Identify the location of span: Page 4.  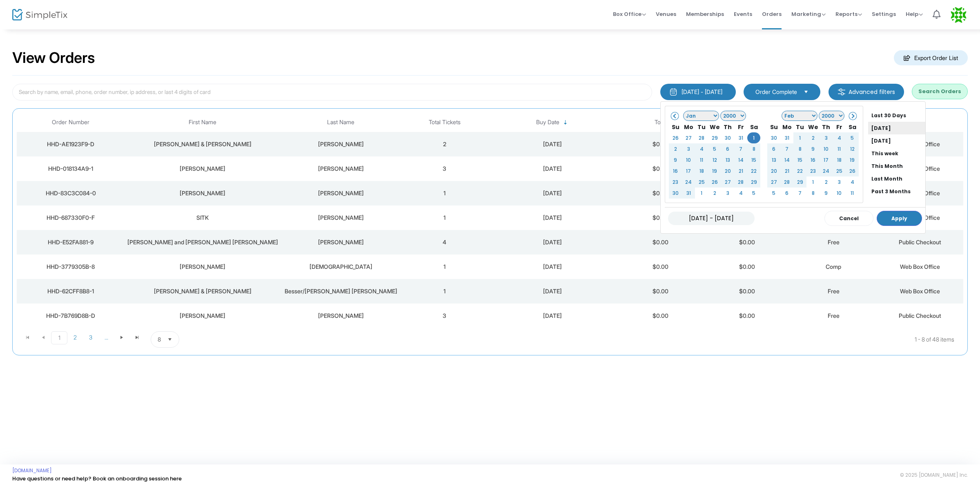
(106, 338).